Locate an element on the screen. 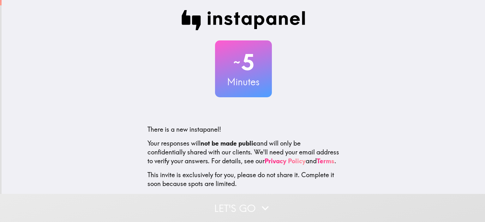 The height and width of the screenshot is (222, 485). h3: Minutes is located at coordinates (243, 82).